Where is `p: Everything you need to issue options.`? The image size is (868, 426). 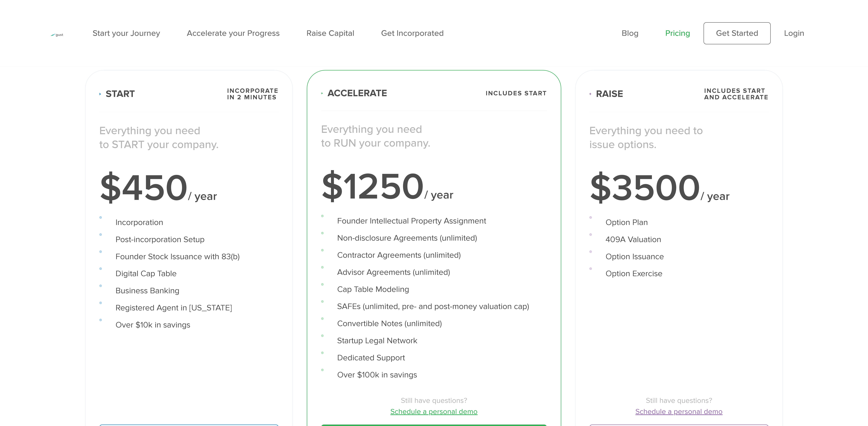
p: Everything you need to issue options. is located at coordinates (679, 137).